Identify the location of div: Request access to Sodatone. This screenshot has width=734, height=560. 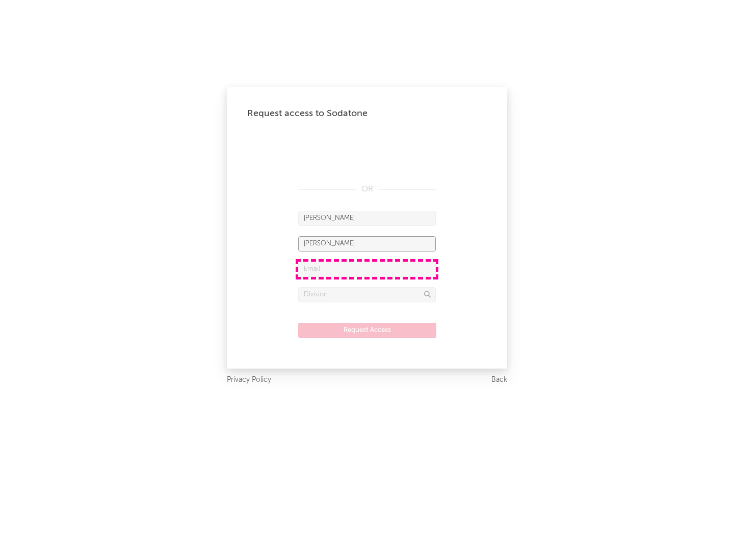
(367, 113).